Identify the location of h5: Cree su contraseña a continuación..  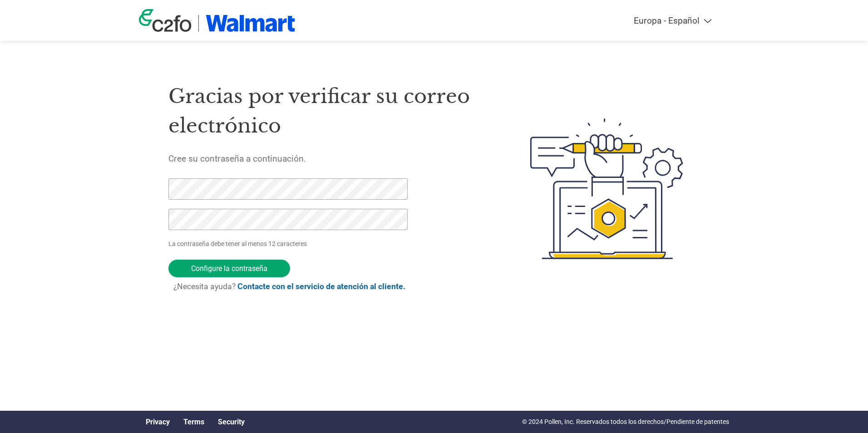
(328, 159).